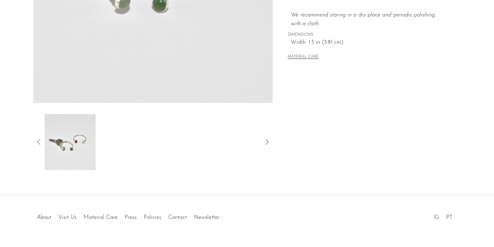 This screenshot has width=494, height=247. What do you see at coordinates (101, 218) in the screenshot?
I see `a: Material Care` at bounding box center [101, 218].